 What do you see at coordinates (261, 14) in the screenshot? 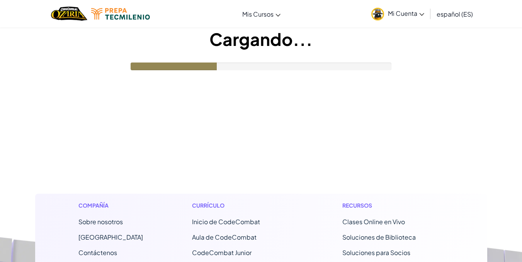
I see `a: Mis Cursos` at bounding box center [261, 14].